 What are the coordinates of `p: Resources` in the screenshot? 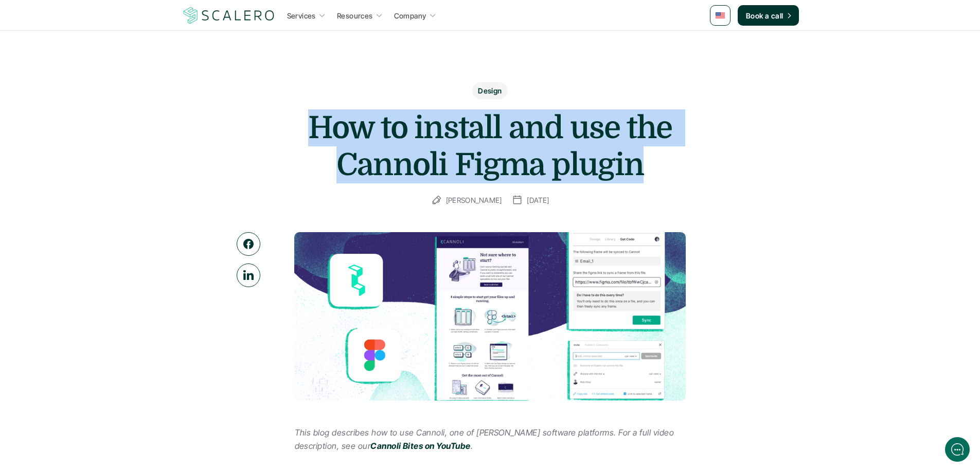 It's located at (355, 16).